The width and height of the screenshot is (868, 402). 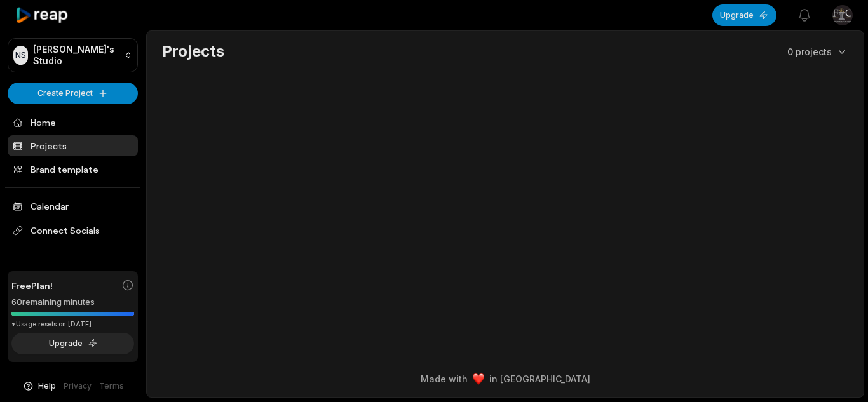 What do you see at coordinates (47, 386) in the screenshot?
I see `span: Help` at bounding box center [47, 386].